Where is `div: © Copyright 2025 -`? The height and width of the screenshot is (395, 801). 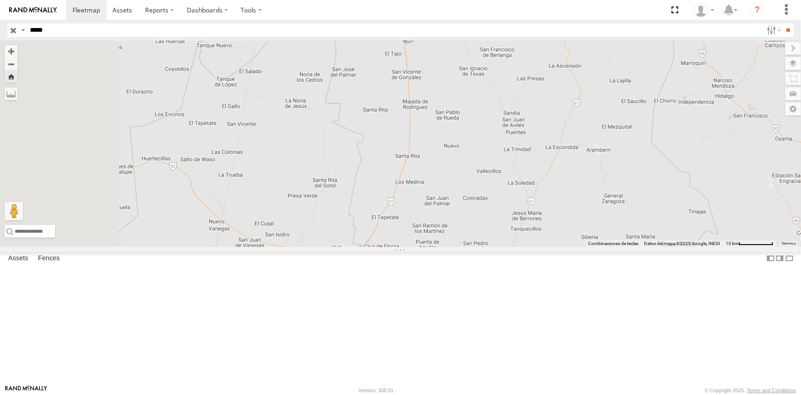 div: © Copyright 2025 - is located at coordinates (750, 390).